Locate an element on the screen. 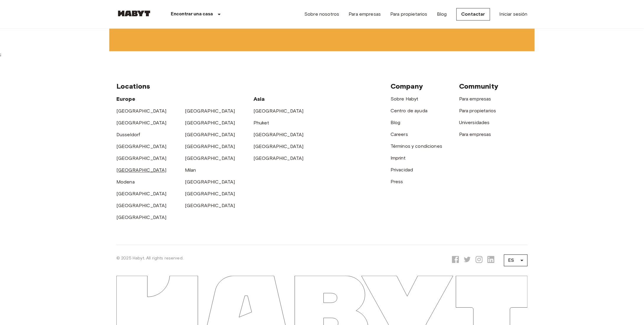 This screenshot has width=644, height=325. div: ES is located at coordinates (516, 260).